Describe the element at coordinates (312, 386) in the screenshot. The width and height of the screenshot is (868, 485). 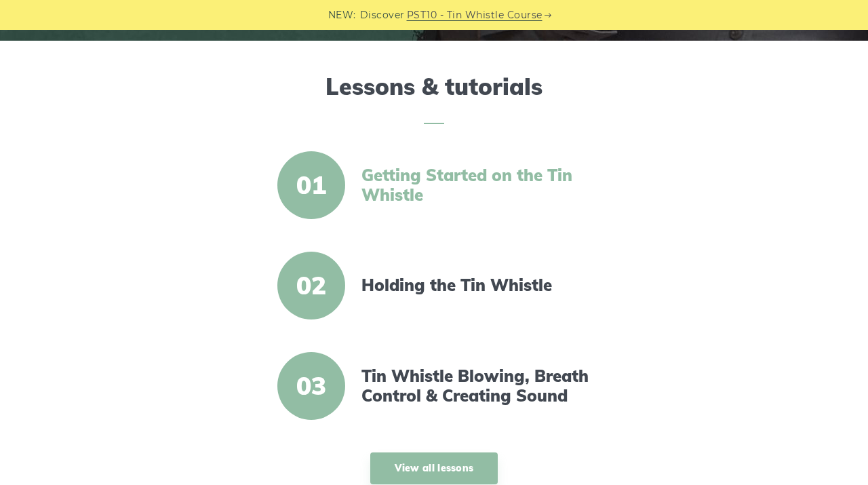
I see `span: 03` at that location.